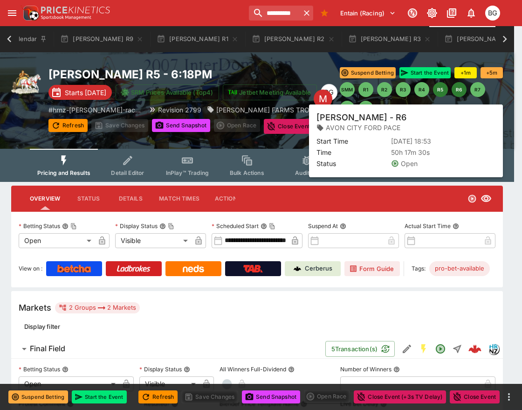 Image resolution: width=522 pixels, height=410 pixels. I want to click on img: hrnz, so click(494, 349).